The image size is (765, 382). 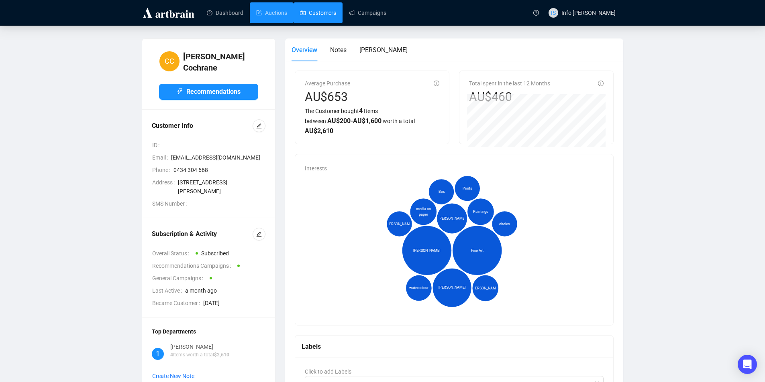 I want to click on a: Auctions, so click(x=271, y=13).